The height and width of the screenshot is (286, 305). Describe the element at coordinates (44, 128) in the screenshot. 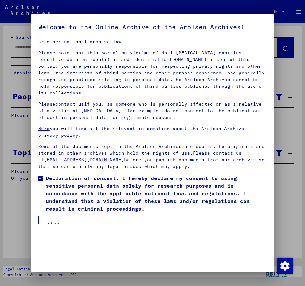

I see `a: Here` at that location.